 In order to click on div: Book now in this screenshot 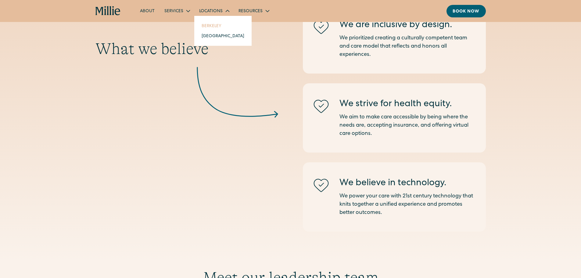, I will do `click(466, 12)`.